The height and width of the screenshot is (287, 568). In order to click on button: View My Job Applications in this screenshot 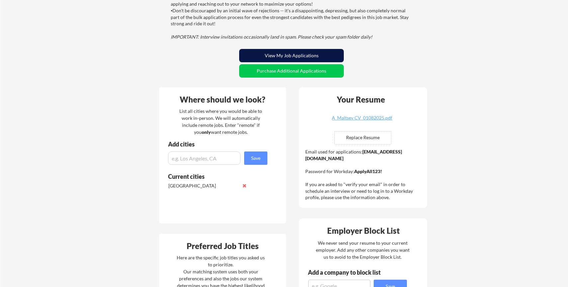, I will do `click(292, 56)`.